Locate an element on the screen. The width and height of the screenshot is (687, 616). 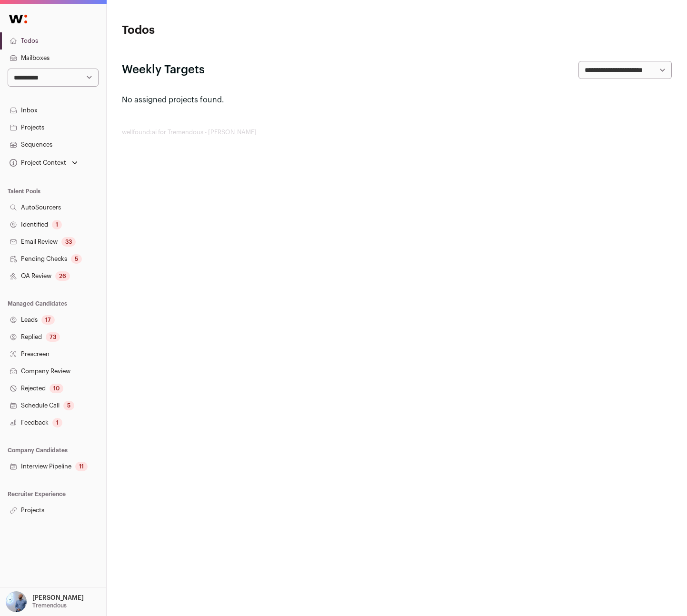
h1: Todos is located at coordinates (213, 30).